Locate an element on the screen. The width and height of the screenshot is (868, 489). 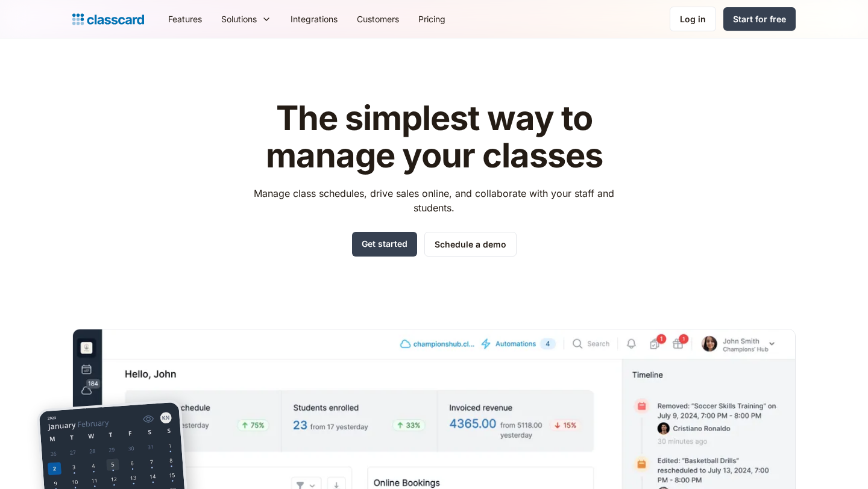
a: Start for free is located at coordinates (759, 19).